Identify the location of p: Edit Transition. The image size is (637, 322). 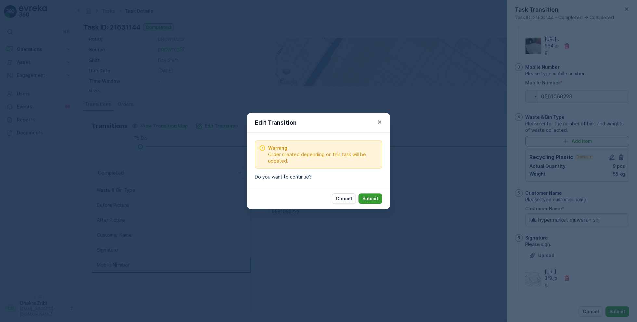
(276, 123).